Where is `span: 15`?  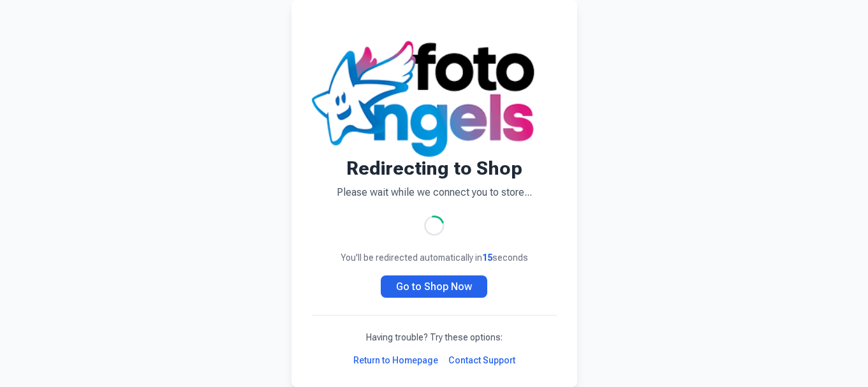 span: 15 is located at coordinates (488, 257).